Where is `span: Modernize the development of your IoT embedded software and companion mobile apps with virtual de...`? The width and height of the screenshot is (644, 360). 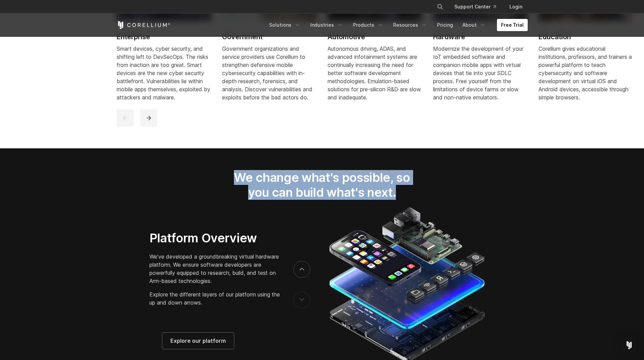
span: Modernize the development of your IoT embedded software and companion mobile apps with virtual de... is located at coordinates (478, 73).